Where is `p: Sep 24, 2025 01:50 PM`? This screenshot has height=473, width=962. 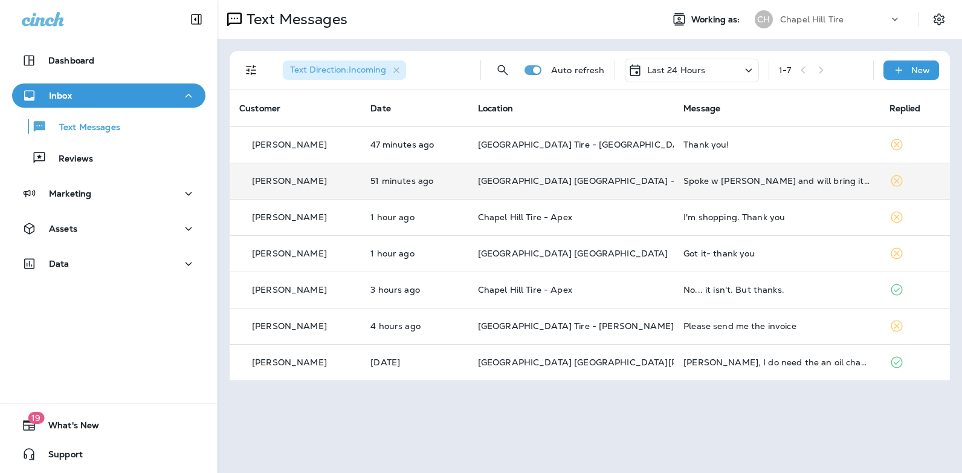
p: Sep 24, 2025 01:50 PM is located at coordinates (414, 181).